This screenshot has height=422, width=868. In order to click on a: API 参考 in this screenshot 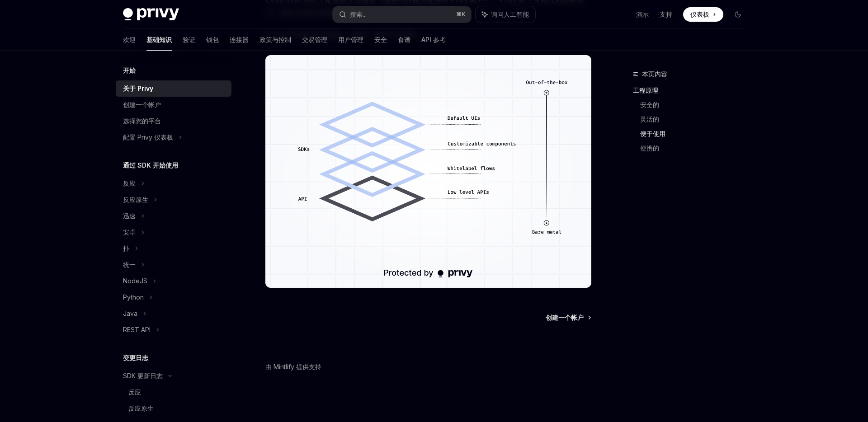, I will do `click(433, 40)`.